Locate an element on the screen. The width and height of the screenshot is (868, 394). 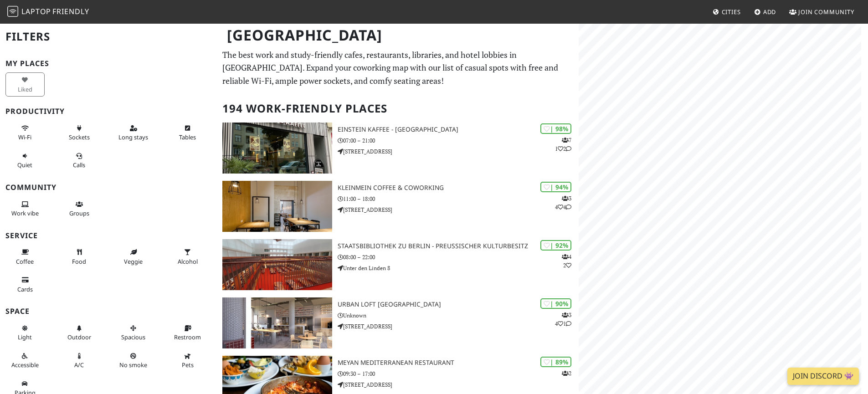
button: Sockets is located at coordinates (79, 133).